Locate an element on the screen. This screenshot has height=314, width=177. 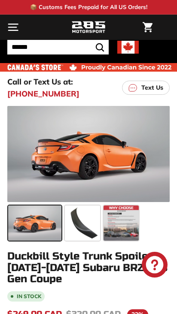
a: Text Us is located at coordinates (146, 88).